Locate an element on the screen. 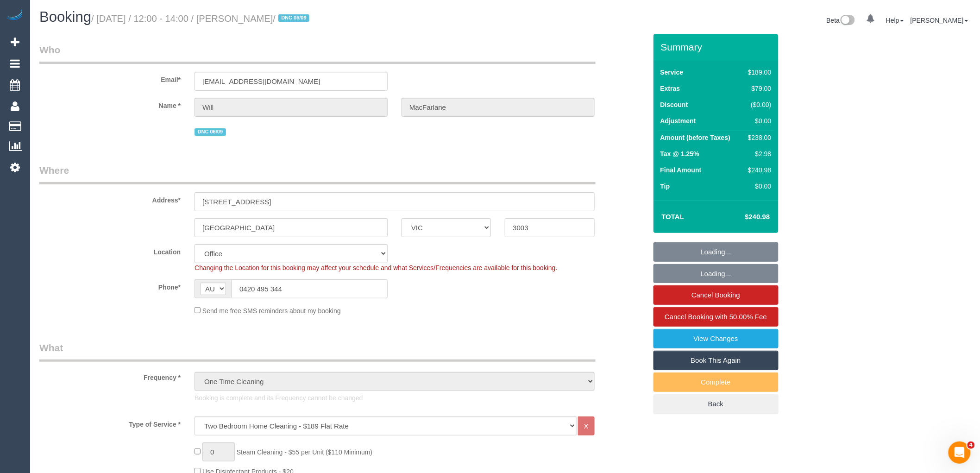 The height and width of the screenshot is (473, 980). label: Type of Service * is located at coordinates (110, 423).